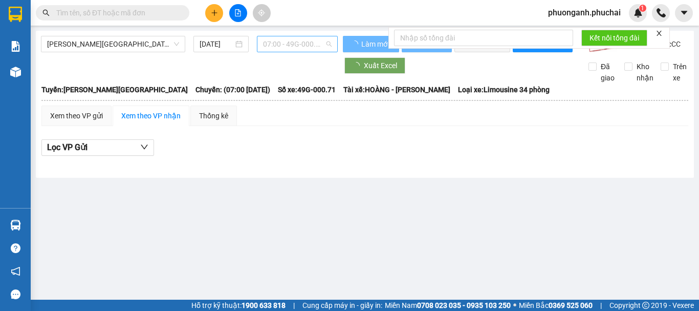  I want to click on button: file-add, so click(238, 13).